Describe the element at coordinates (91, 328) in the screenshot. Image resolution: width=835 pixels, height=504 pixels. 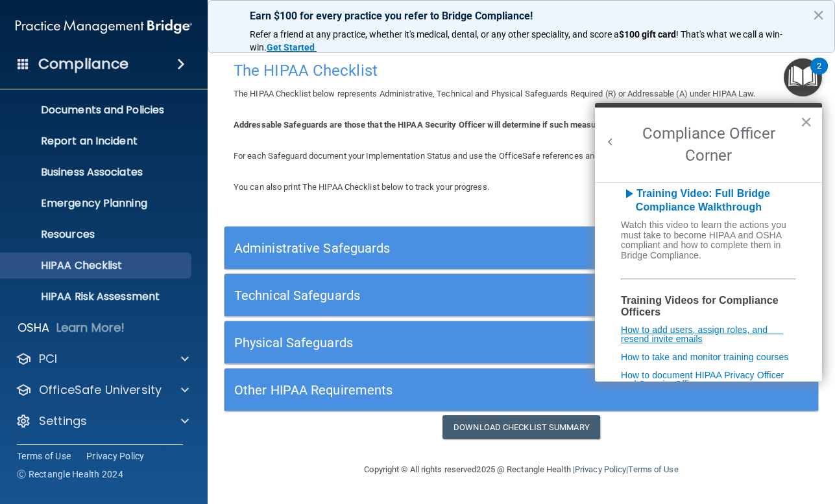
I see `p: Learn More!` at that location.